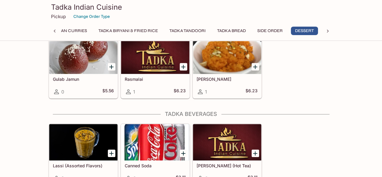 The width and height of the screenshot is (382, 177). Describe the element at coordinates (83, 56) in the screenshot. I see `div: Gulab Jamun` at that location.